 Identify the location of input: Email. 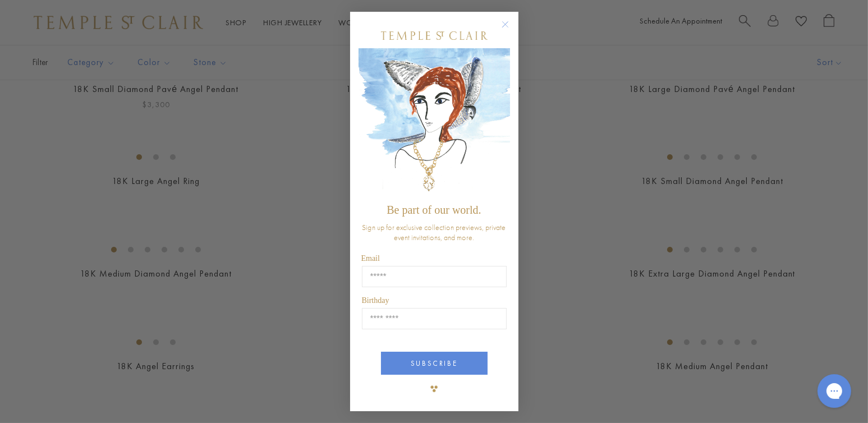
(434, 276).